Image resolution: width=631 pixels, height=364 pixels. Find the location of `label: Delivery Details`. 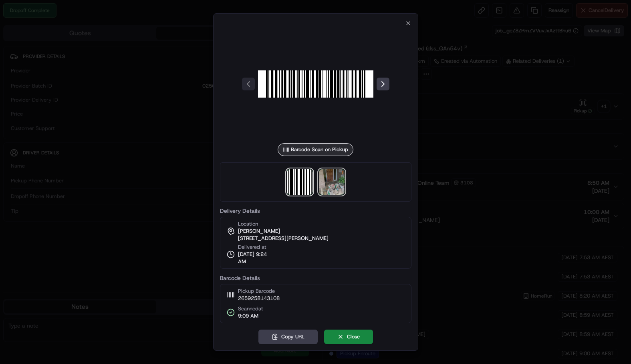

label: Delivery Details is located at coordinates (316, 211).